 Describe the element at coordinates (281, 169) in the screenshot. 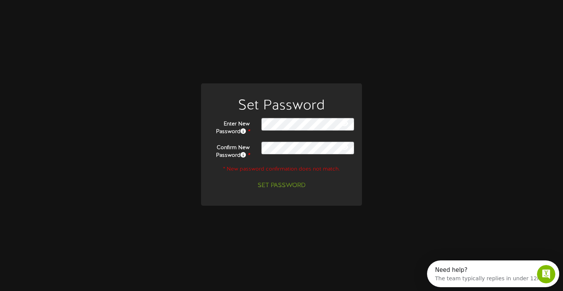

I see `span: * New password confirmation does not match.` at that location.